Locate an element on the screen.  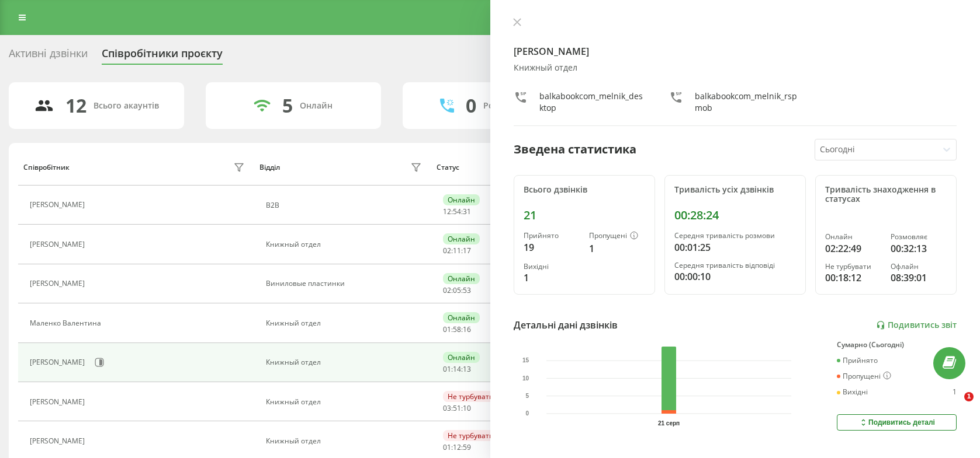
span: 03 is located at coordinates (447, 408).